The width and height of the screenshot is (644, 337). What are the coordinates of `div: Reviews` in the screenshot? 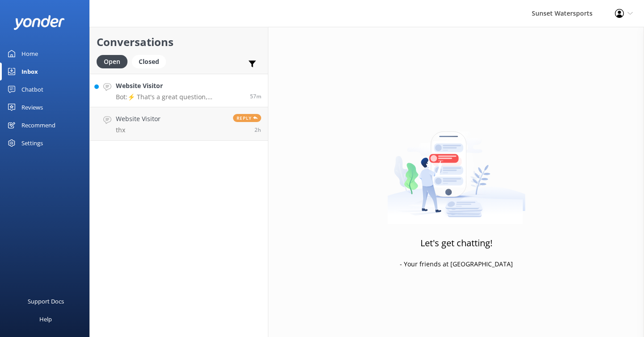 It's located at (32, 107).